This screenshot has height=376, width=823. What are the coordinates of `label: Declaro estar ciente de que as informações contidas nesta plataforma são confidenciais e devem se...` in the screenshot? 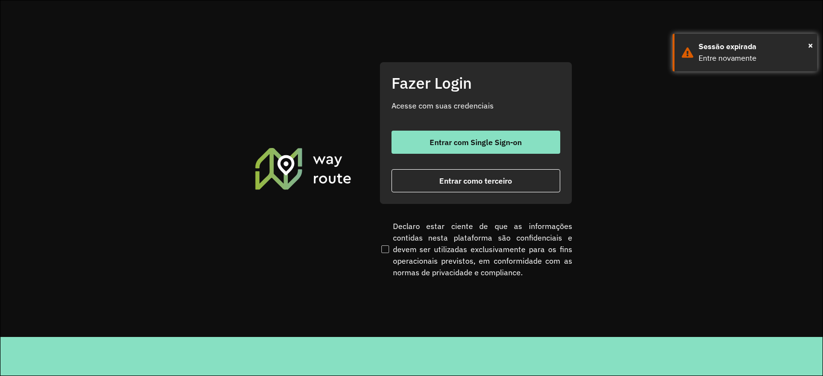 It's located at (476, 249).